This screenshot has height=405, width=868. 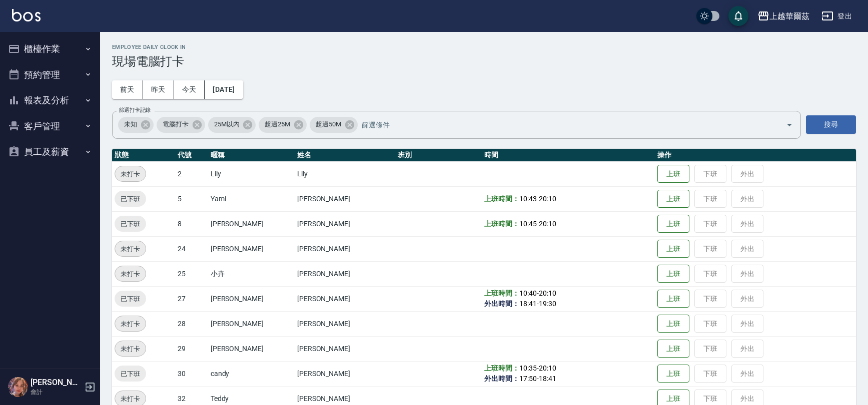 I want to click on img: Person, so click(x=18, y=387).